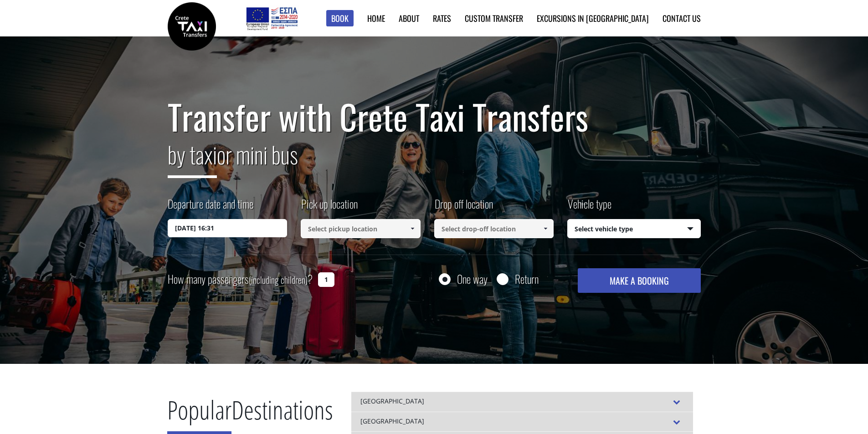  I want to click on label: Pick up location, so click(329, 207).